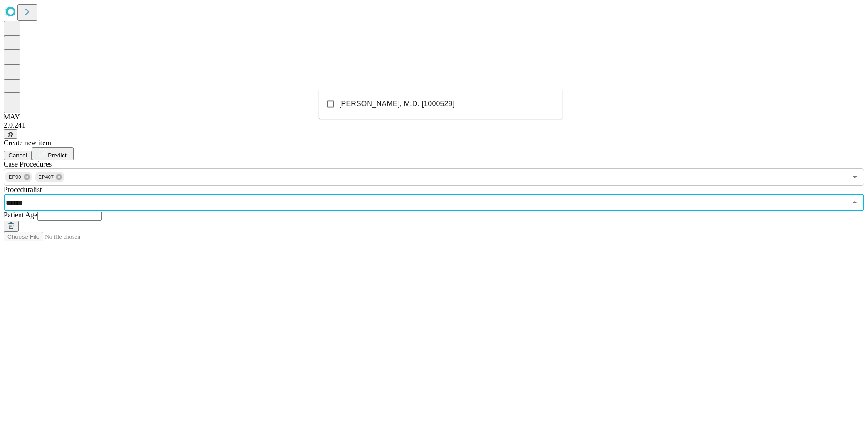 The height and width of the screenshot is (433, 868). I want to click on button: Close, so click(854, 202).